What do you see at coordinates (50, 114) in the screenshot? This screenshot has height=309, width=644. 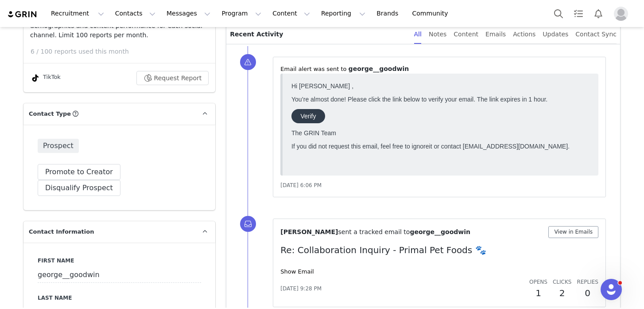 I see `span: Contact Type` at bounding box center [50, 114].